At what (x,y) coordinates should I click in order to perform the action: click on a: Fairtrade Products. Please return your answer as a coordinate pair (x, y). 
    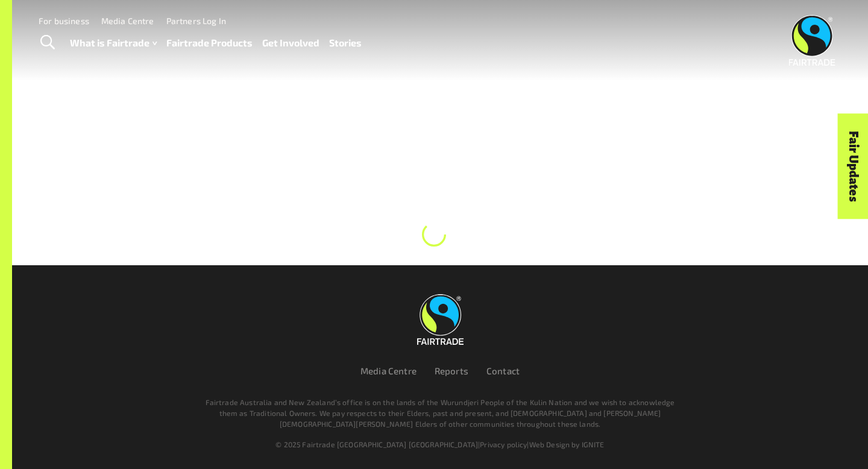
    Looking at the image, I should click on (209, 43).